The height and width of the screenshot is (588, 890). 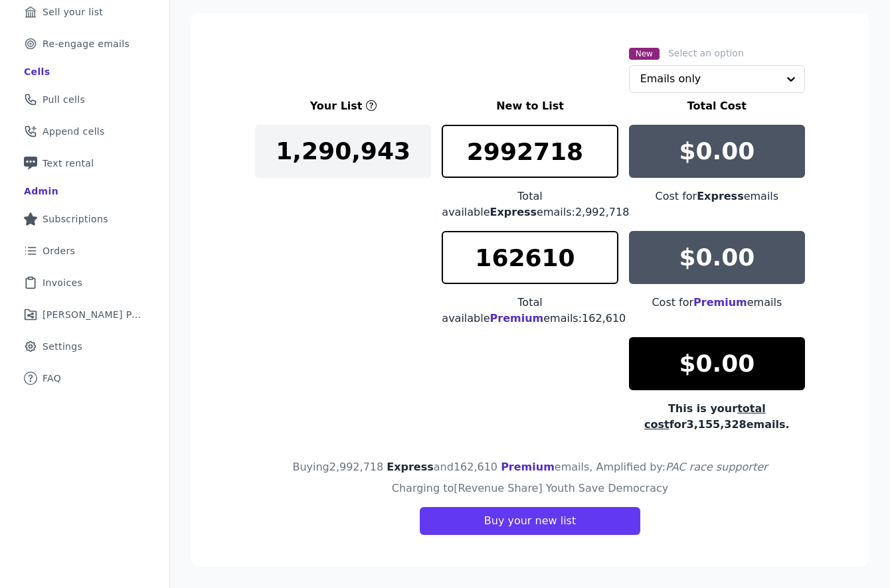 What do you see at coordinates (84, 251) in the screenshot?
I see `a: Orders` at bounding box center [84, 251].